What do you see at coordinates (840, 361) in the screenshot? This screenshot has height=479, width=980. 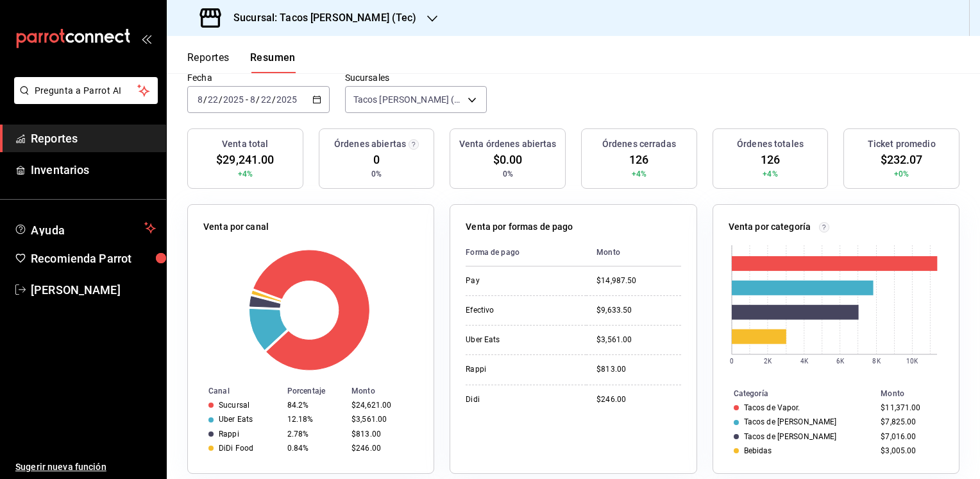 I see `text: 6K` at bounding box center [840, 361].